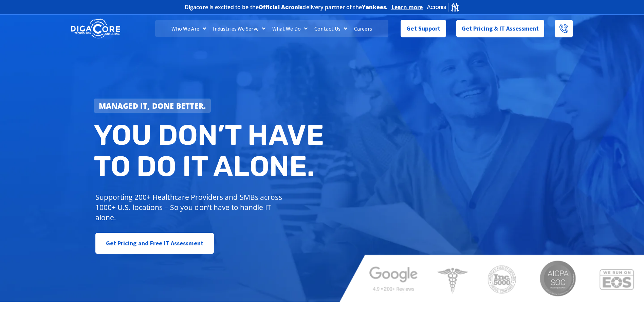 The image size is (644, 314). Describe the element at coordinates (286, 7) in the screenshot. I see `h2: Digacore is excited to be the delivery partner of the` at that location.